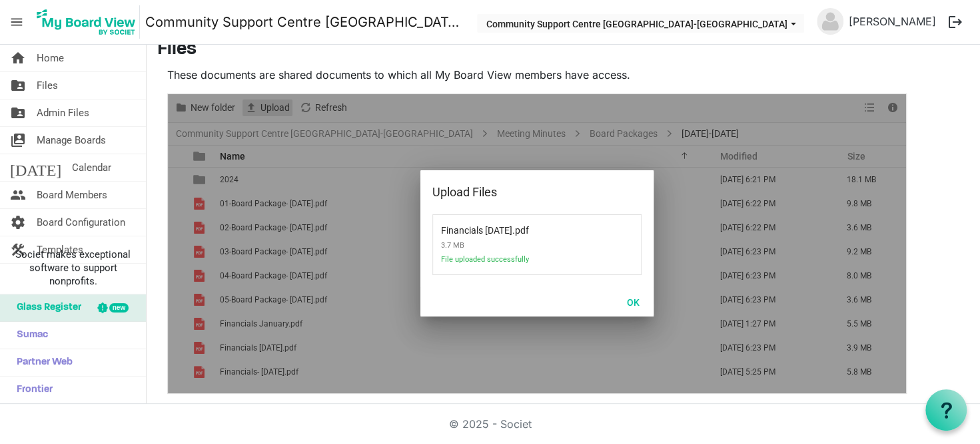 The image size is (980, 444). What do you see at coordinates (516, 193) in the screenshot?
I see `div: Upload Files` at bounding box center [516, 193].